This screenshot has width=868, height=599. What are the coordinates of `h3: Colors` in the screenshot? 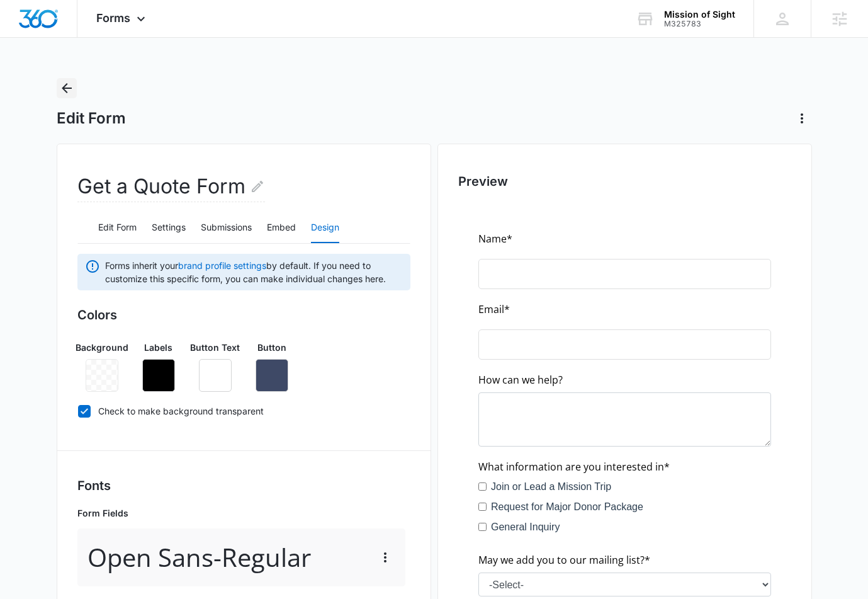 It's located at (244, 315).